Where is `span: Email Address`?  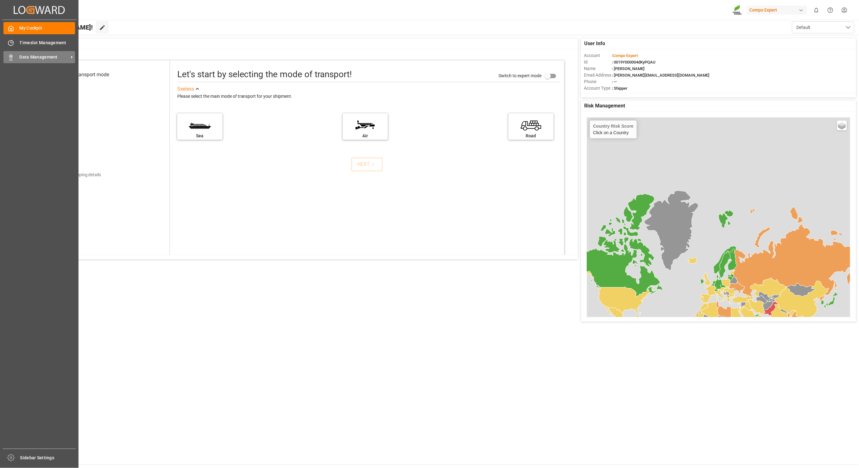 span: Email Address is located at coordinates (598, 75).